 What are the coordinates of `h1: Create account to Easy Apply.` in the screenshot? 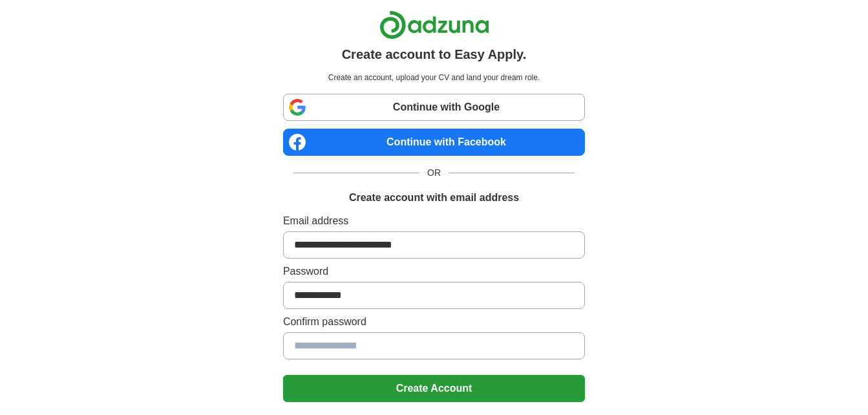 It's located at (435, 55).